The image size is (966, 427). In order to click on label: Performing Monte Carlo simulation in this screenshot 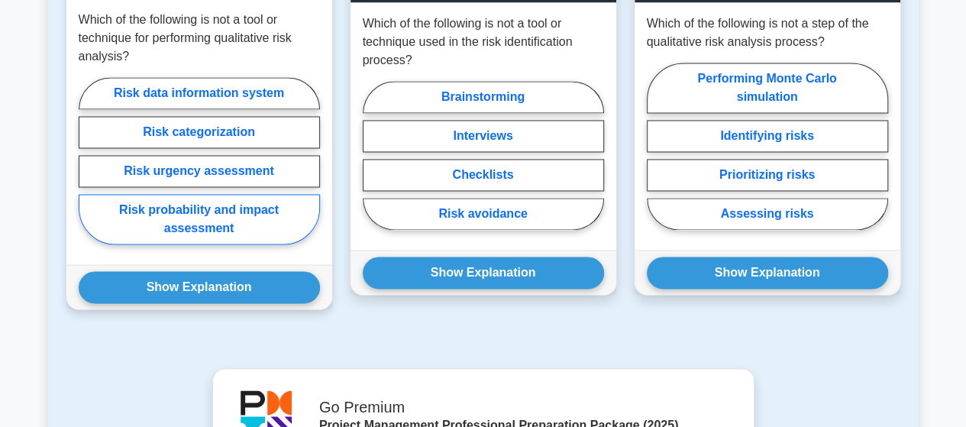, I will do `click(767, 88)`.